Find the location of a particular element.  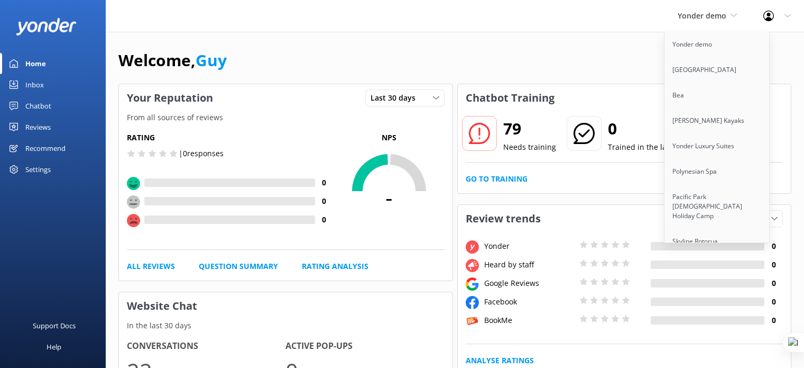

span: Last 30 days is located at coordinates (396, 98).